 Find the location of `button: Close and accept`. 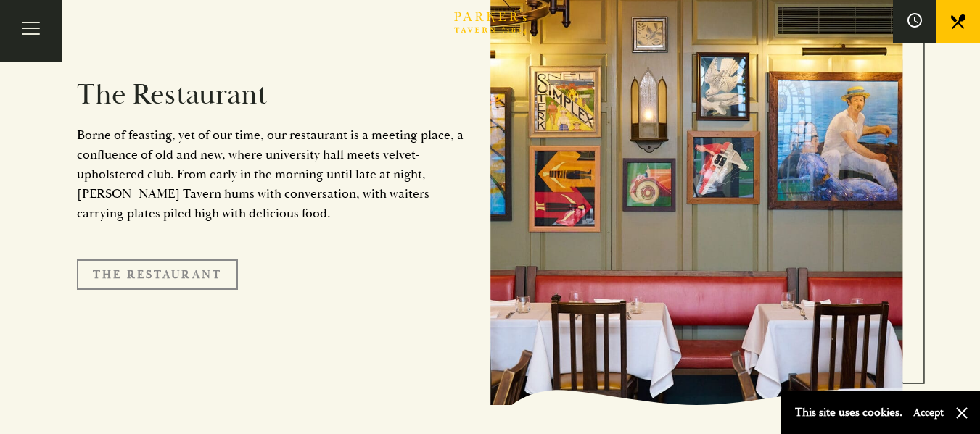

button: Close and accept is located at coordinates (962, 413).